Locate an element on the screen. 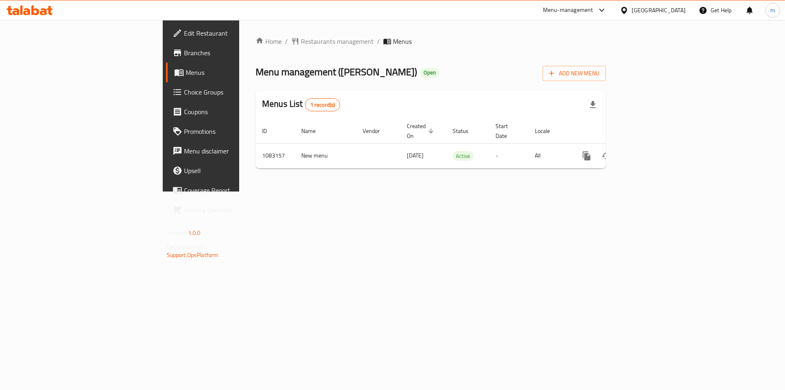  span: Active is located at coordinates (463, 156).